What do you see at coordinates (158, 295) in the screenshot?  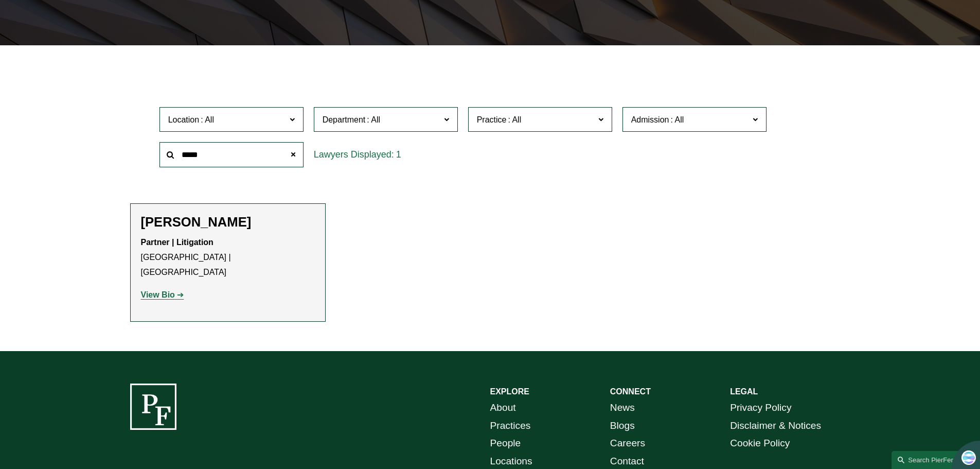 I see `strong: View Bio` at bounding box center [158, 295].